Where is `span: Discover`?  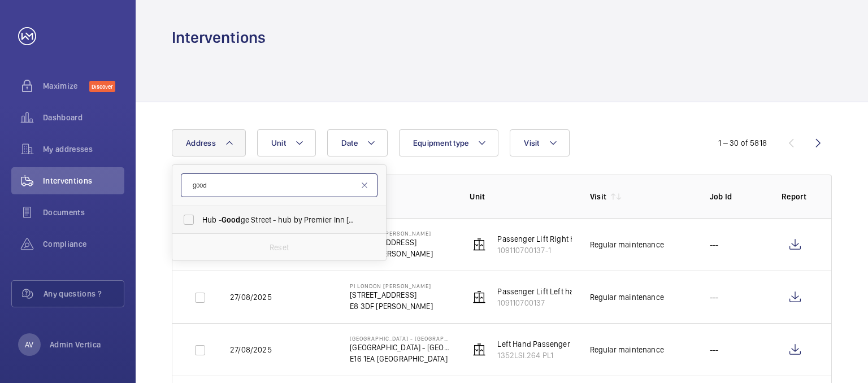
span: Discover is located at coordinates (102, 86).